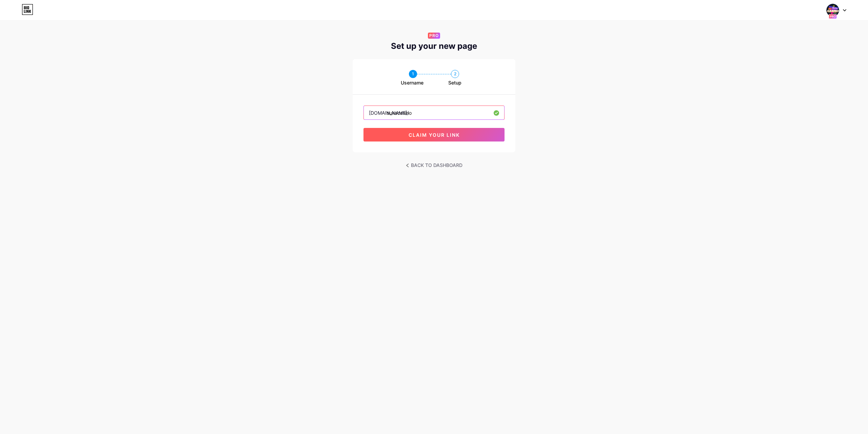 The width and height of the screenshot is (868, 434). I want to click on span: PRO, so click(434, 36).